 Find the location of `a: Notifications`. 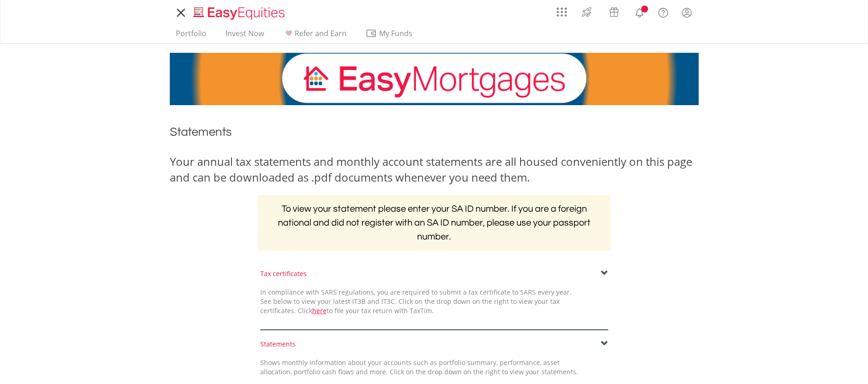

a: Notifications is located at coordinates (639, 12).